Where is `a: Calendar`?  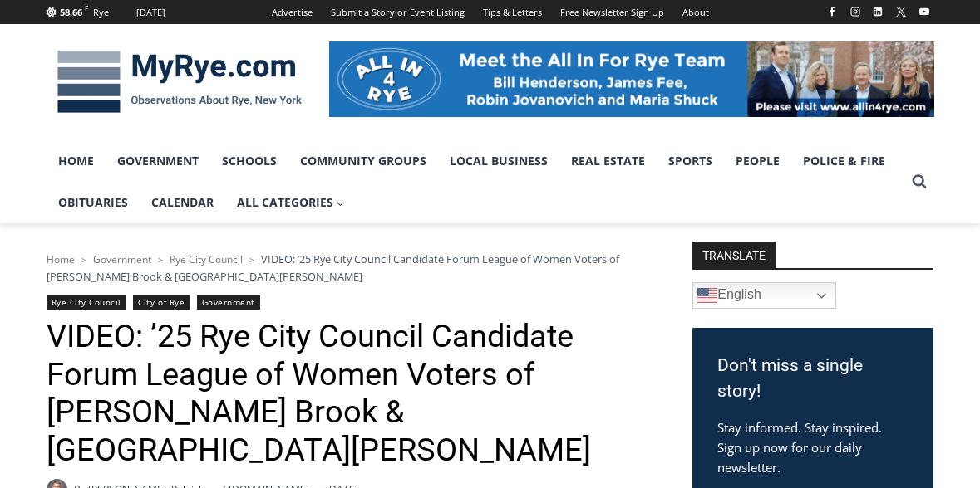
a: Calendar is located at coordinates (182, 203).